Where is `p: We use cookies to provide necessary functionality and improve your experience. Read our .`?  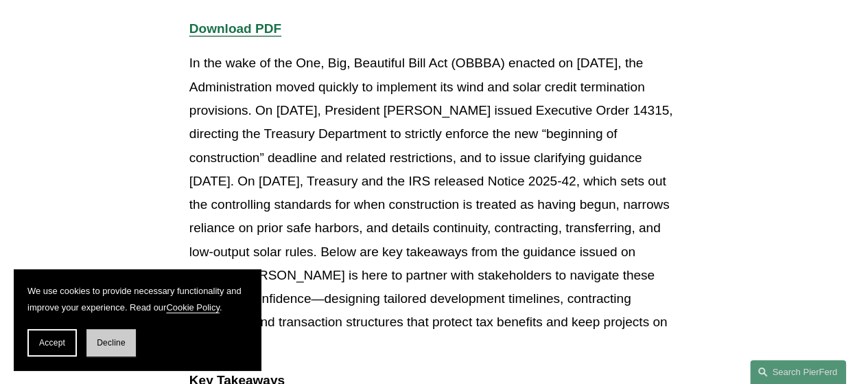 p: We use cookies to provide necessary functionality and improve your experience. Read our . is located at coordinates (137, 299).